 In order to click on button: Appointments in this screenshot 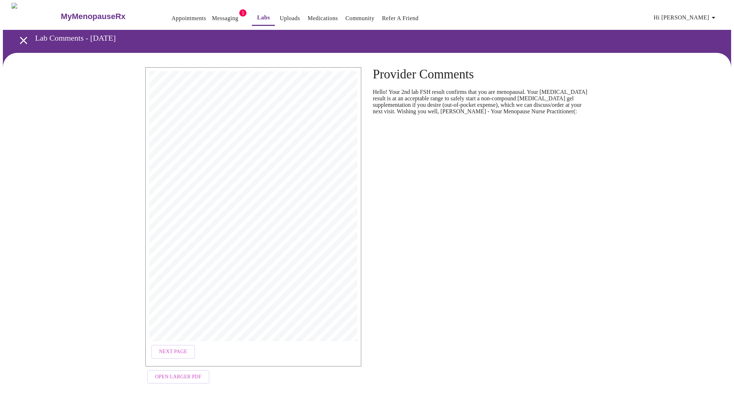, I will do `click(189, 18)`.